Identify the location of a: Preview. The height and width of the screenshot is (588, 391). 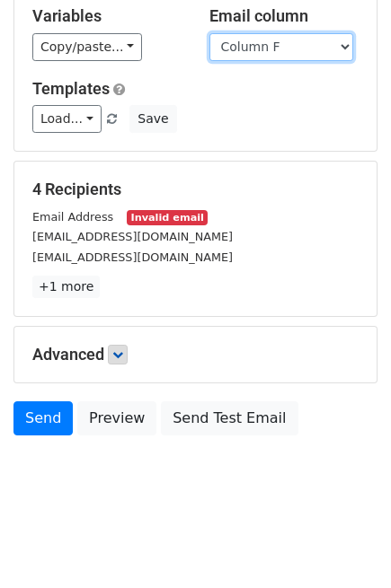
(117, 418).